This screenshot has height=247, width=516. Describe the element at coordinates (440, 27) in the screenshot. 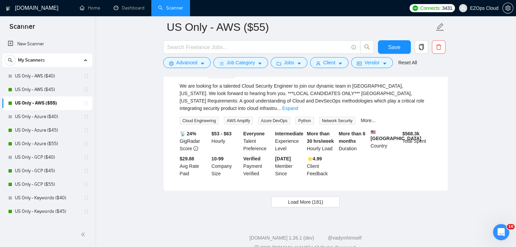

I see `span: edit` at that location.